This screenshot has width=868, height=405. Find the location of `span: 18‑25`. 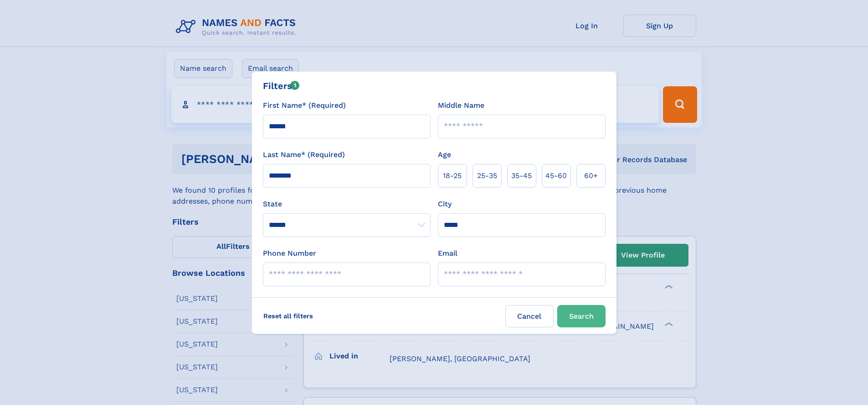

span: 18‑25 is located at coordinates (452, 175).